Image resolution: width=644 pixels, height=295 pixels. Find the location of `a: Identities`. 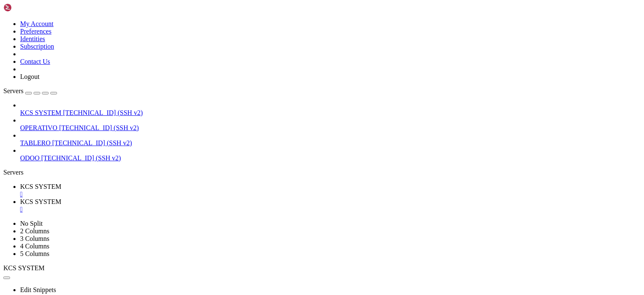

a: Identities is located at coordinates (32, 39).